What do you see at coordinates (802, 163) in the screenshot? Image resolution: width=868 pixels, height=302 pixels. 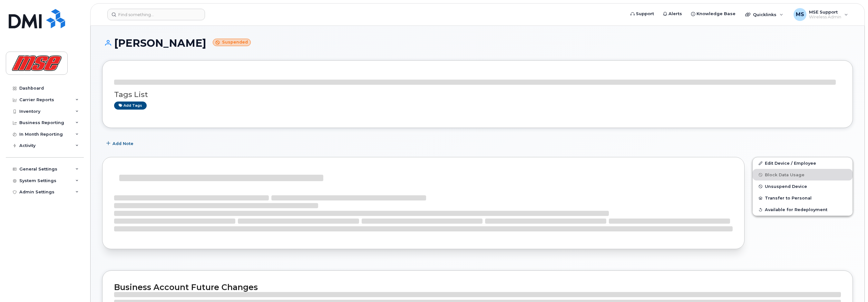 I see `a: Edit Device / Employee` at bounding box center [802, 163].